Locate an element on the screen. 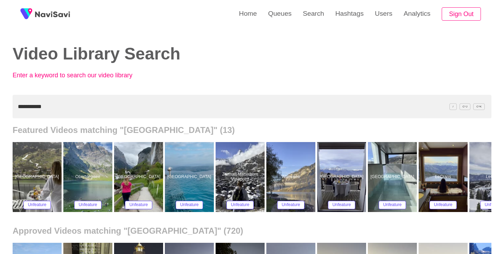 Image resolution: width=504 pixels, height=254 pixels. a: OberblegiseeOberblegiseeUnfeature is located at coordinates (89, 177).